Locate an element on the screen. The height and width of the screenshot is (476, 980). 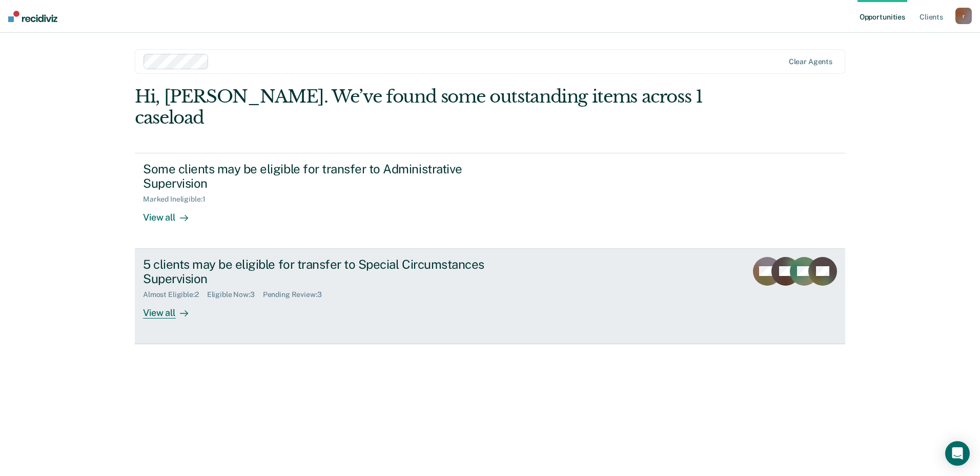
div: 5 clients may be eligible for transfer to Special Circumstances Supervision is located at coordinates (323, 272).